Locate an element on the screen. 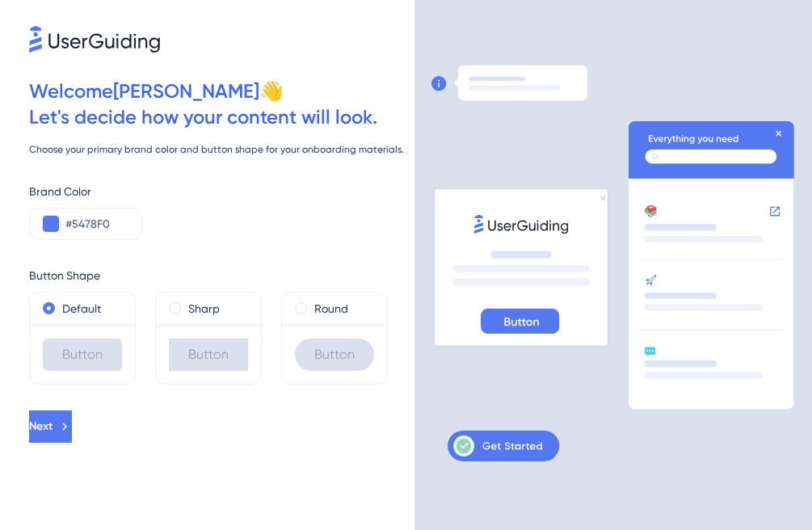  button: Next is located at coordinates (50, 427).